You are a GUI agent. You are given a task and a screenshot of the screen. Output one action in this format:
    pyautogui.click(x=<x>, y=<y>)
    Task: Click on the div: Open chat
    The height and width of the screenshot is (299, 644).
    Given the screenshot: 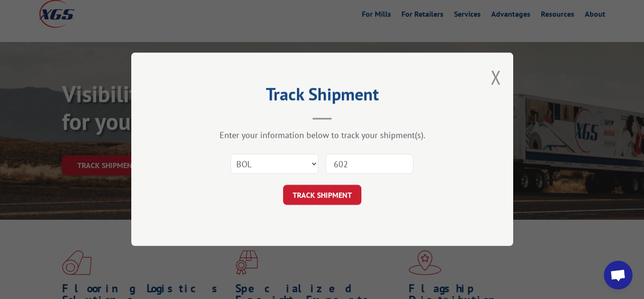 What is the action you would take?
    pyautogui.click(x=618, y=276)
    